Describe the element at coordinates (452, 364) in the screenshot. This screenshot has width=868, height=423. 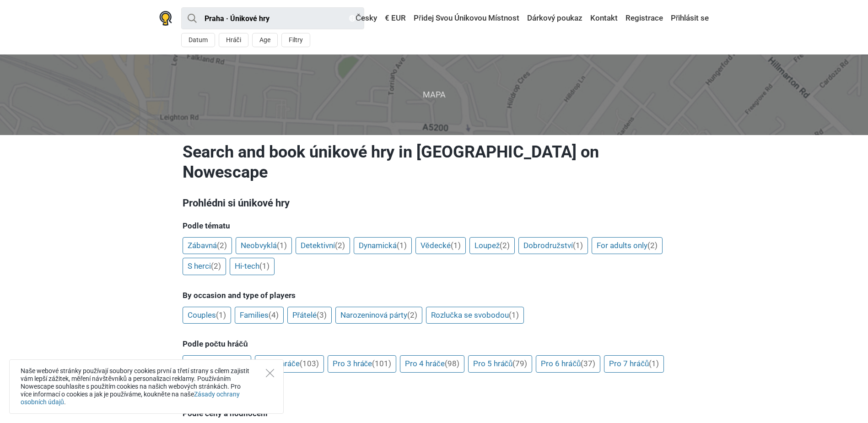
I see `span: (98)` at that location.